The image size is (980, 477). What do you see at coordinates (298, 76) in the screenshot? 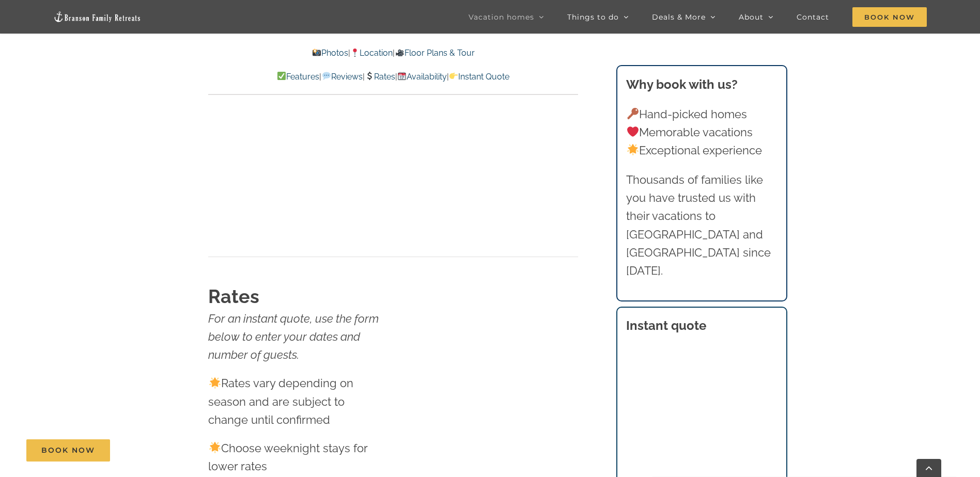
I see `a: Features` at bounding box center [298, 76].